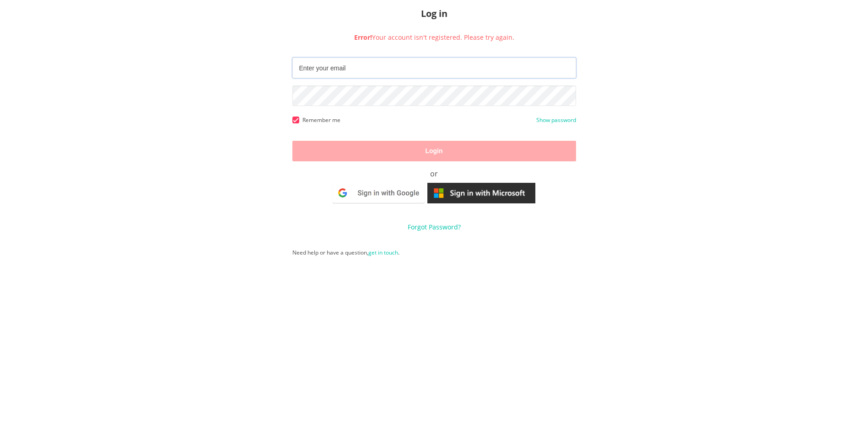 Image resolution: width=868 pixels, height=436 pixels. Describe the element at coordinates (383, 253) in the screenshot. I see `a: get in touch` at that location.